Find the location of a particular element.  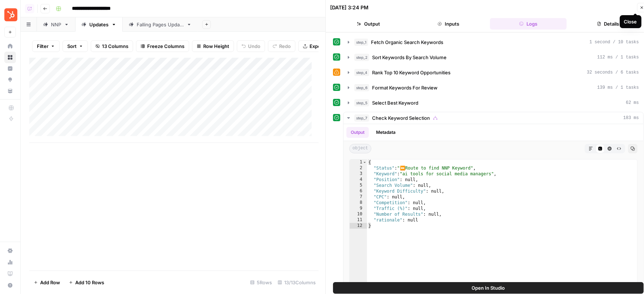

span: Rank Top 10 Keyword Opportunities is located at coordinates (411, 72).